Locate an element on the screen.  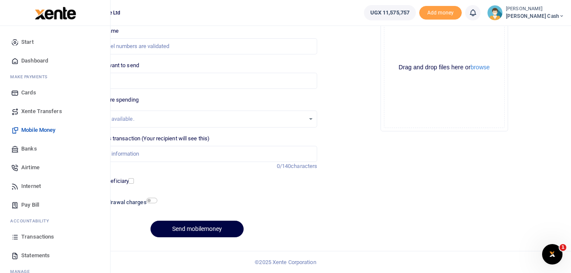
a: Dashboard is located at coordinates (55, 61).